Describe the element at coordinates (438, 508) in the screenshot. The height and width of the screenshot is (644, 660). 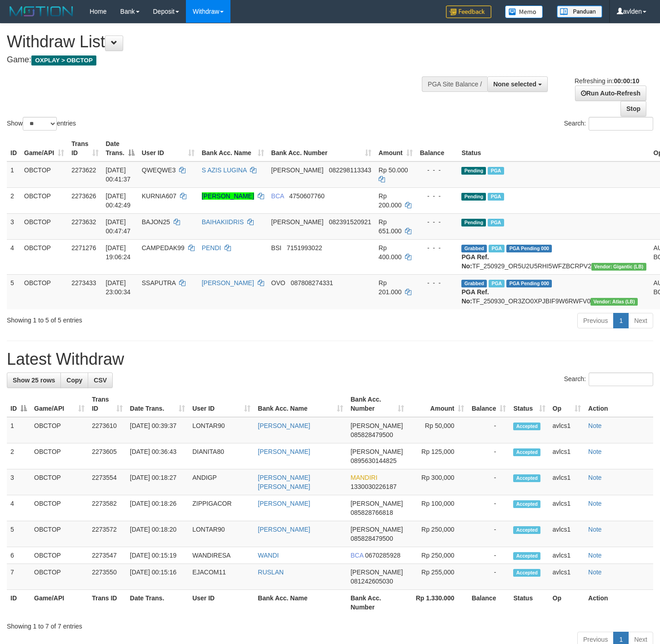
I see `td: Rp 100,000` at that location.